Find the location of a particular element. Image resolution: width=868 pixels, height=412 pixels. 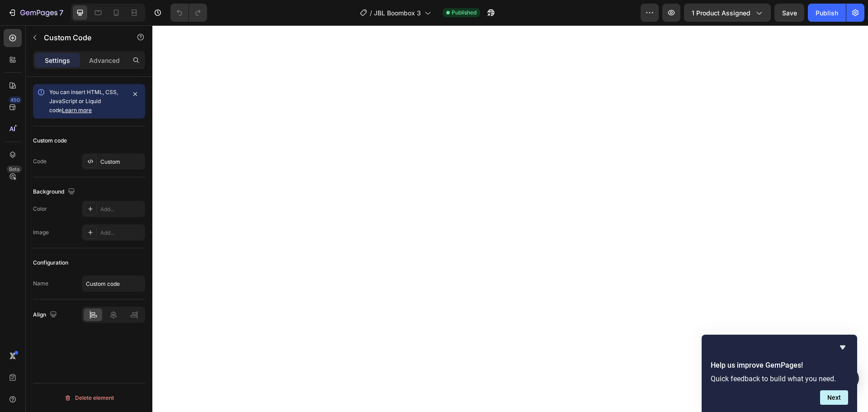

p: Settings is located at coordinates (58, 60).